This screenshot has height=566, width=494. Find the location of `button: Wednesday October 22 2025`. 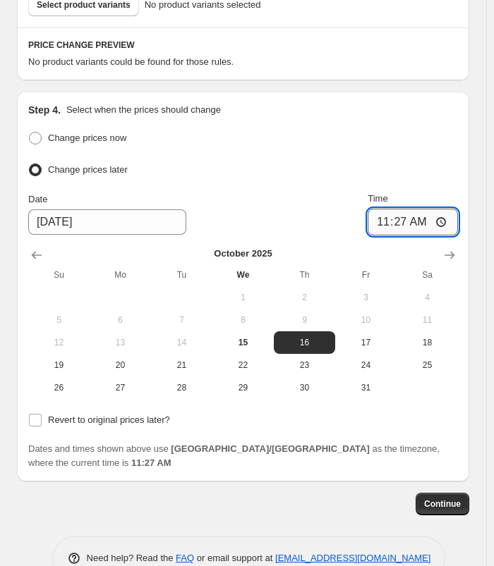

button: Wednesday October 22 2025 is located at coordinates (243, 365).